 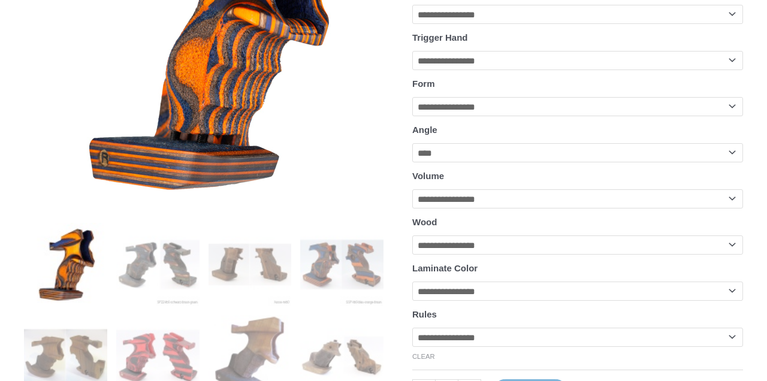 What do you see at coordinates (440, 37) in the screenshot?
I see `label: Trigger Hand` at bounding box center [440, 37].